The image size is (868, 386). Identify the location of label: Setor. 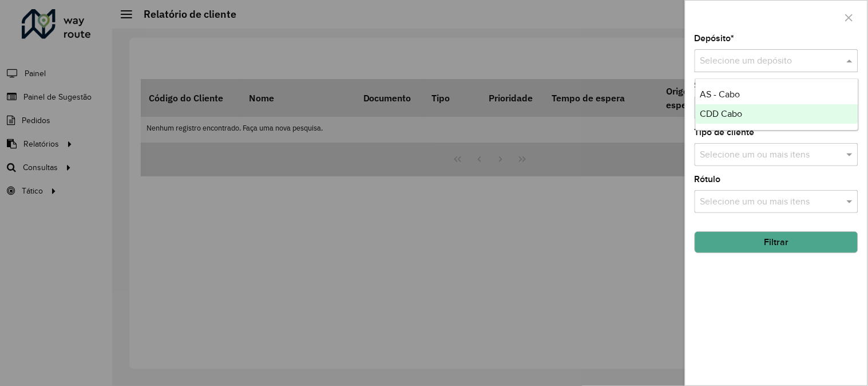
(706, 86).